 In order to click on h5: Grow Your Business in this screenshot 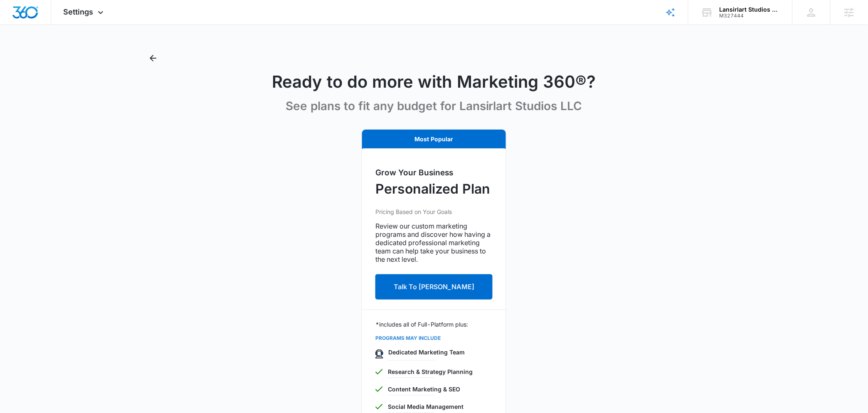, I will do `click(434, 173)`.